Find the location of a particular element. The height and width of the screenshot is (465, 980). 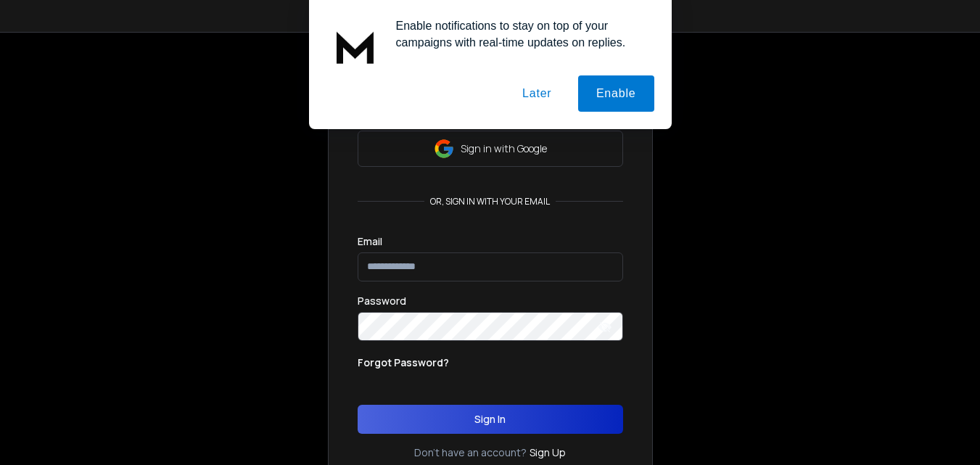

p: Don't have an account? is located at coordinates (470, 453).